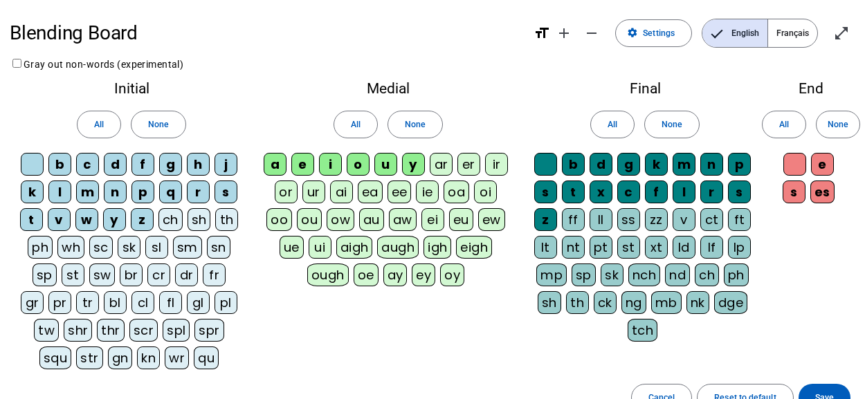 This screenshot has width=865, height=399. I want to click on h1: Blending Board, so click(266, 33).